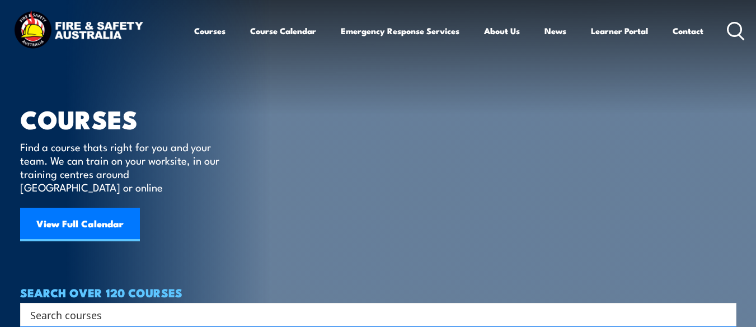 This screenshot has height=327, width=756. Describe the element at coordinates (687, 31) in the screenshot. I see `a: Contact` at that location.